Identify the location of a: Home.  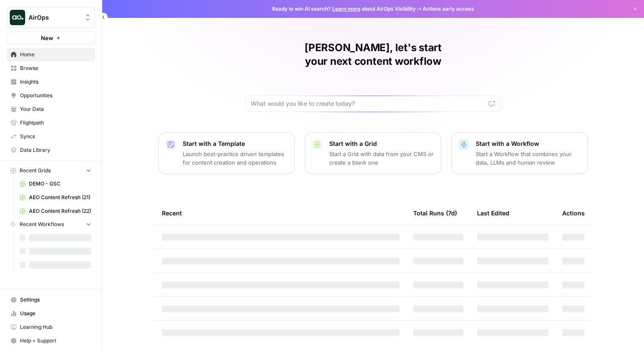
(51, 55).